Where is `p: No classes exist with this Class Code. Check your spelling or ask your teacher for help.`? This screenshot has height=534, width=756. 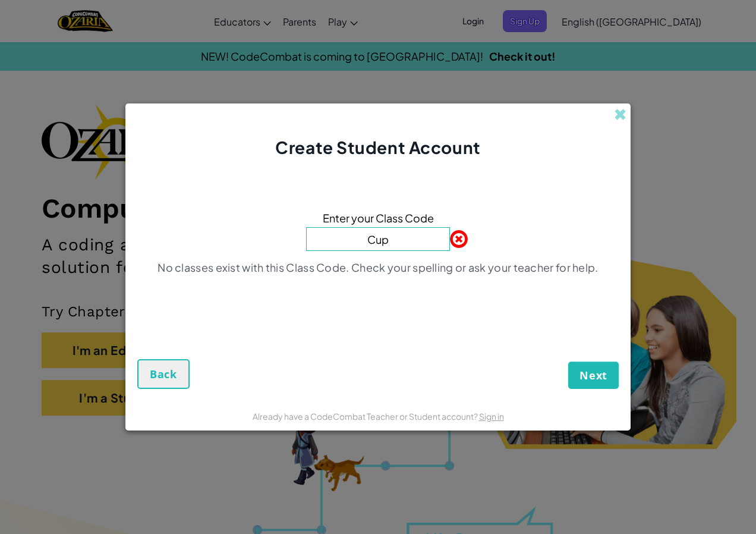
p: No classes exist with this Class Code. Check your spelling or ask your teacher for help. is located at coordinates (377, 268).